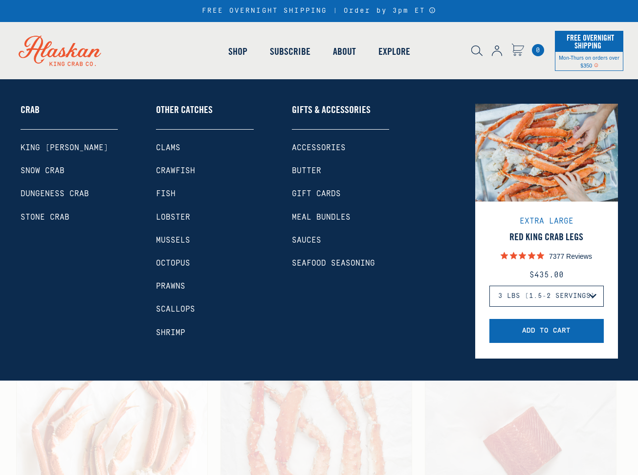 Image resolution: width=638 pixels, height=475 pixels. Describe the element at coordinates (69, 194) in the screenshot. I see `a: Dungeness Crab` at that location.